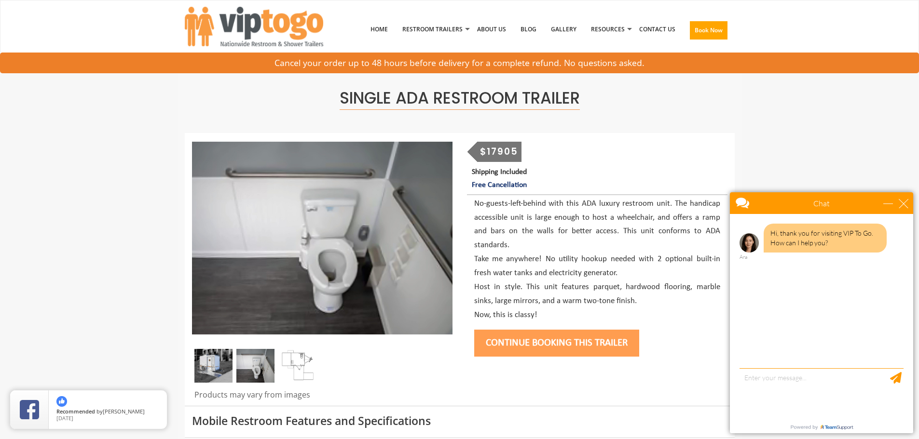 Image resolution: width=919 pixels, height=439 pixels. What do you see at coordinates (460, 421) in the screenshot?
I see `h3: Mobile Restroom Features and Specifications` at bounding box center [460, 421].